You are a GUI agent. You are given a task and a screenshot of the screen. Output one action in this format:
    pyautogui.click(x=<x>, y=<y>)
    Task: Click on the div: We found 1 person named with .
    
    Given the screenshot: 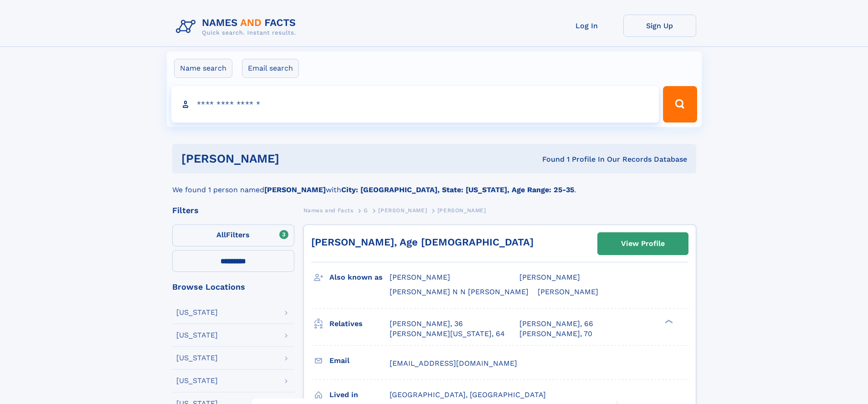 What is the action you would take?
    pyautogui.click(x=434, y=185)
    